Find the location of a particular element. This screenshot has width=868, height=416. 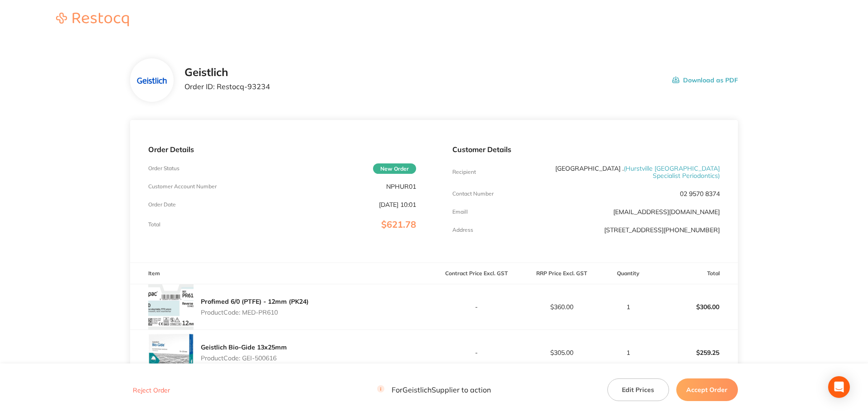

p: For Geistlich Supplier to action is located at coordinates (434, 390).